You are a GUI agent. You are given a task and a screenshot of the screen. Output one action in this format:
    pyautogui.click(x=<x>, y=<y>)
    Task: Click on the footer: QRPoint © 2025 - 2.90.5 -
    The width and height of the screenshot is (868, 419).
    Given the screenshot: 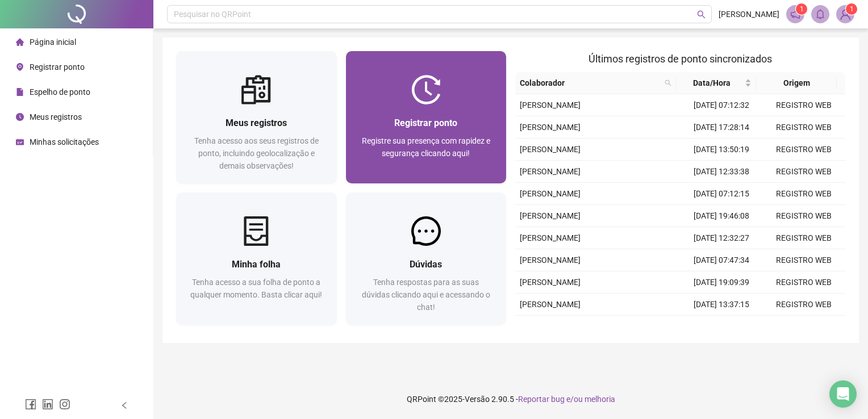 What is the action you would take?
    pyautogui.click(x=511, y=399)
    